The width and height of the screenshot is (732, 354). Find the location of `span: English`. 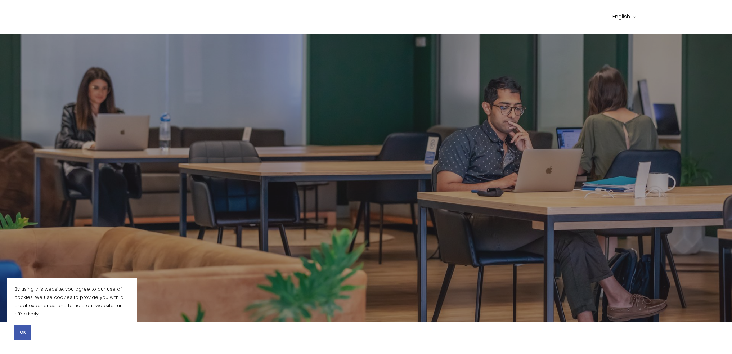

span: English is located at coordinates (621, 17).